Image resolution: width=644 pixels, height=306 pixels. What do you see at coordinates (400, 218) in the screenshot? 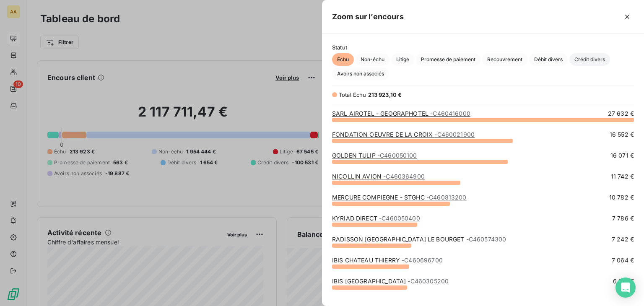
I see `span: - C460050400` at bounding box center [400, 218].